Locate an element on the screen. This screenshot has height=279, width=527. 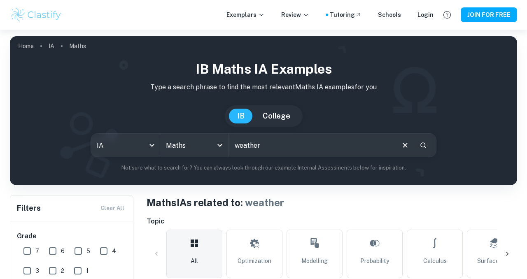
div: Schools is located at coordinates (390, 15).